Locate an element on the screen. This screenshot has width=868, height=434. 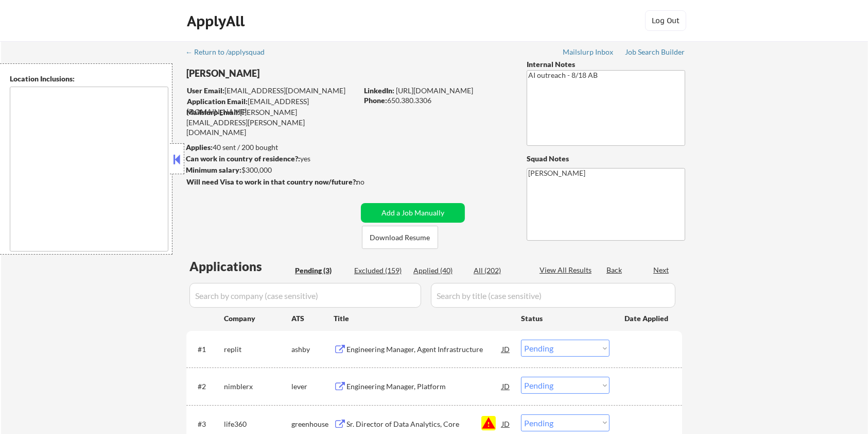
div: Engineering Manager, Agent Infrastructure is located at coordinates (425, 349).